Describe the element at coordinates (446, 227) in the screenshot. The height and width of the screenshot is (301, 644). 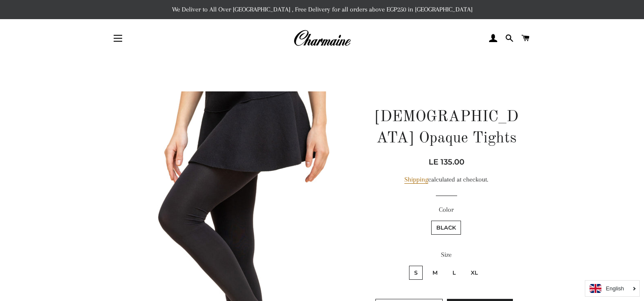
I see `label: Black` at that location.